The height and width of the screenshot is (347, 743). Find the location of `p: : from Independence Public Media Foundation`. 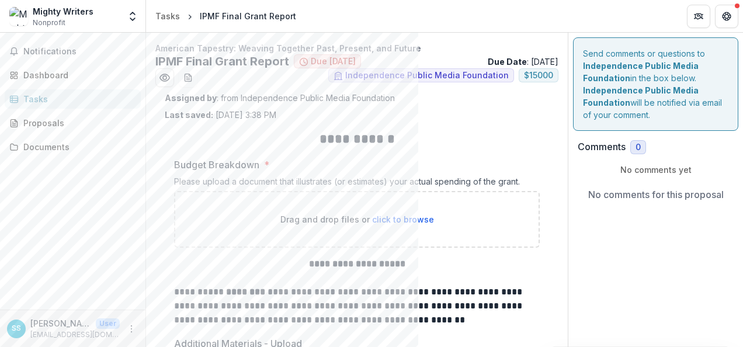

p: : from Independence Public Media Foundation is located at coordinates (357, 98).